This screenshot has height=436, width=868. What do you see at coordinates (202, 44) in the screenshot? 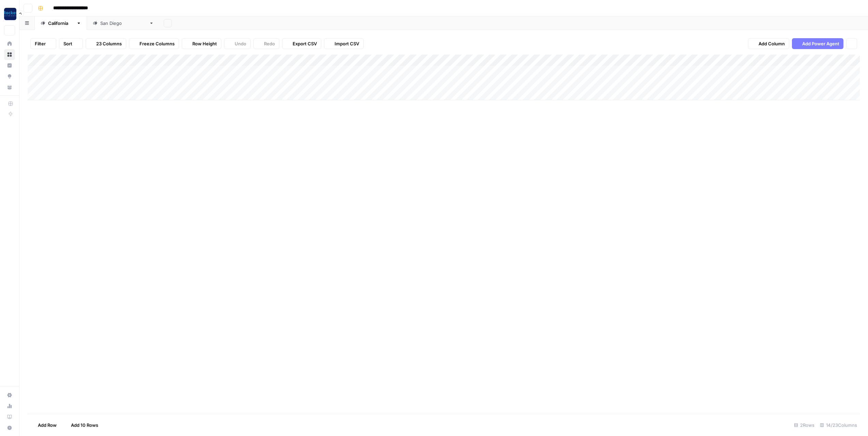
I see `button: Row Height` at bounding box center [202, 44].